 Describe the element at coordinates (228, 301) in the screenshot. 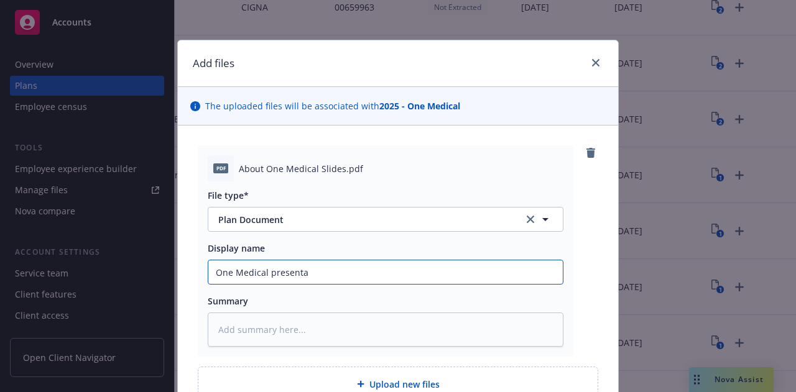

I see `span: Summary` at that location.